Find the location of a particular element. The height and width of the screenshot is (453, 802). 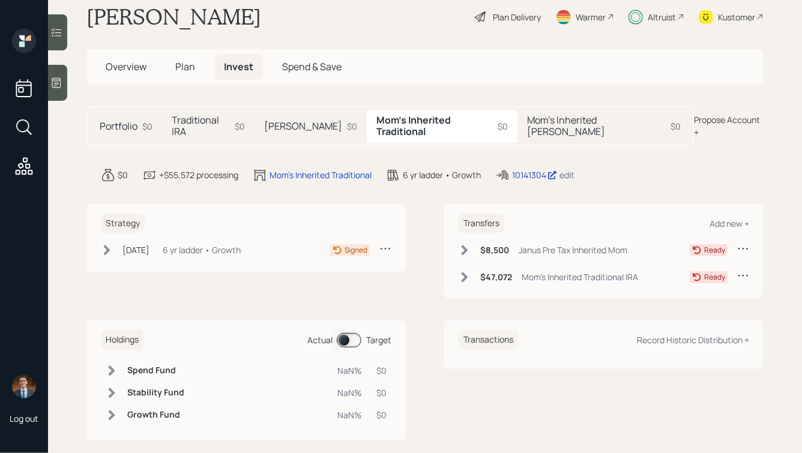

img: hunter_neumayer.jpg is located at coordinates (24, 386).